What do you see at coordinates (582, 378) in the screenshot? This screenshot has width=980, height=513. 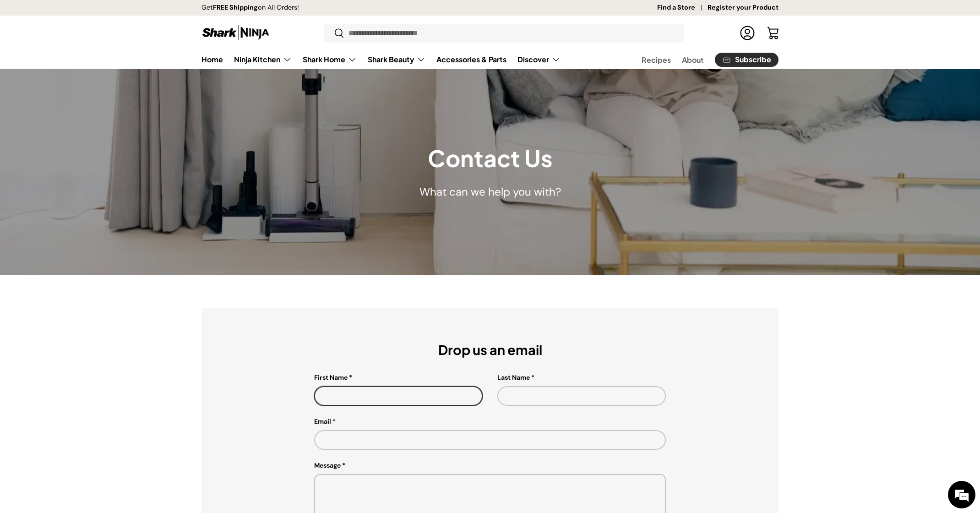 I see `label: Last Name` at bounding box center [582, 378].